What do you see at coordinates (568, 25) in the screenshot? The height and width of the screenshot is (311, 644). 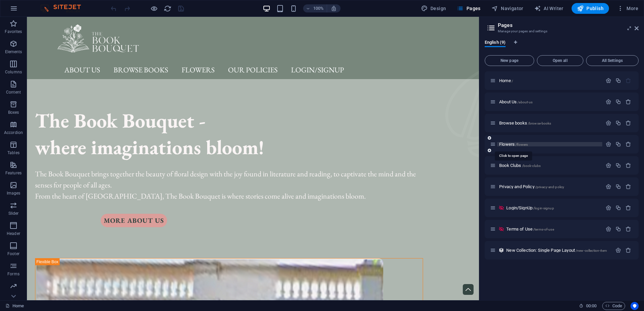 I see `h2: Pages` at bounding box center [568, 25].